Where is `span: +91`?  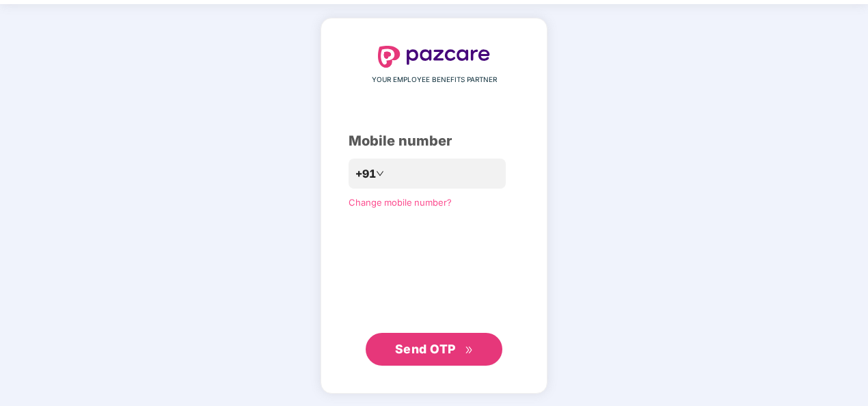 span: +91 is located at coordinates (366, 173).